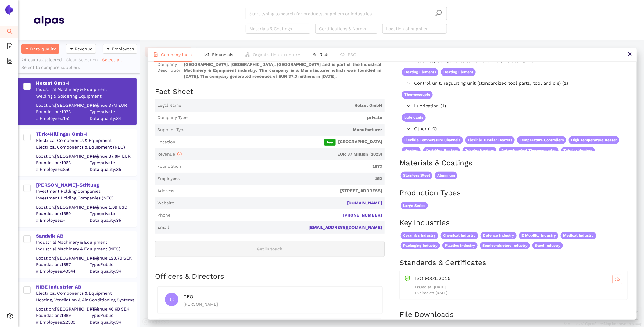  Describe the element at coordinates (417, 95) in the screenshot. I see `span: Thermocouple` at that location.